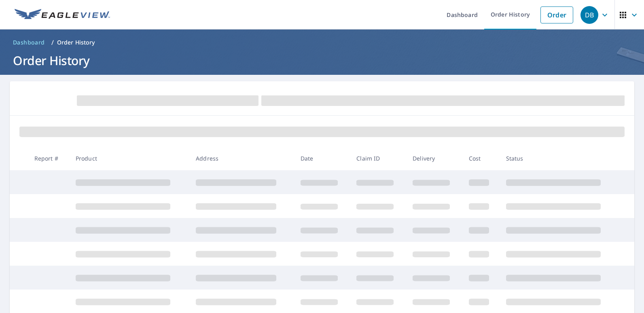 Image resolution: width=644 pixels, height=313 pixels. I want to click on th: Report #, so click(48, 158).